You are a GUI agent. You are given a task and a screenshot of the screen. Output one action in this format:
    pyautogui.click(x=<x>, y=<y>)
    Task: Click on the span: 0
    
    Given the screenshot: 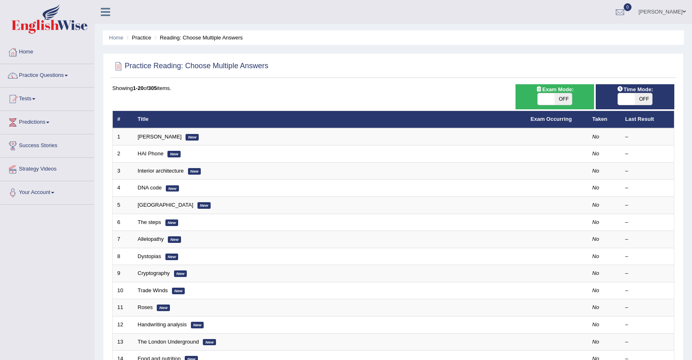 What is the action you would take?
    pyautogui.click(x=628, y=7)
    